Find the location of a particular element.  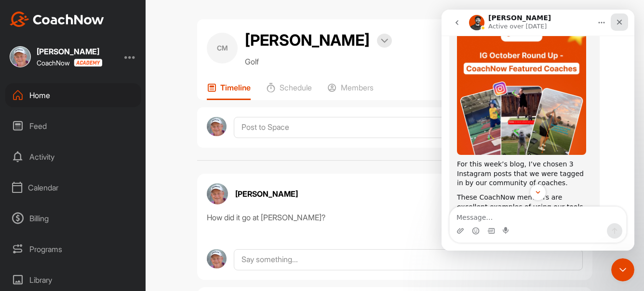

img: CoachNow is located at coordinates (57, 19).